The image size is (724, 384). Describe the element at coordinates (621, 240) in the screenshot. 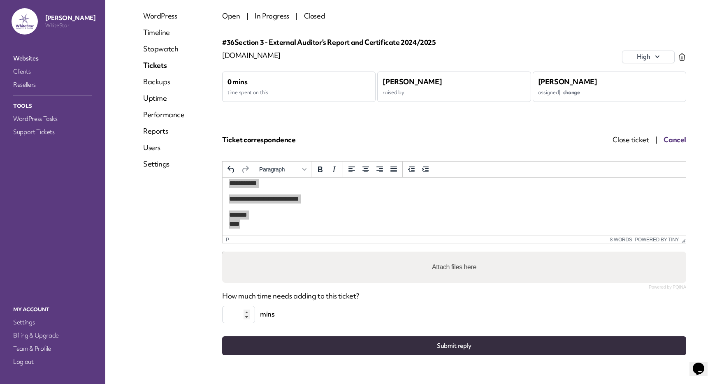

I see `button: 8 words` at that location.